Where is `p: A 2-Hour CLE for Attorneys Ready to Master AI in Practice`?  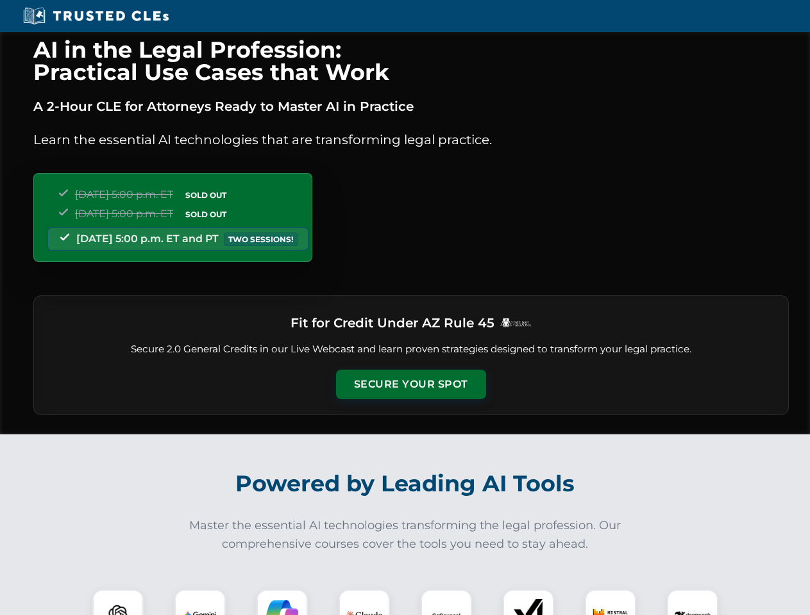
p: A 2-Hour CLE for Attorneys Ready to Master AI in Practice is located at coordinates (411, 106).